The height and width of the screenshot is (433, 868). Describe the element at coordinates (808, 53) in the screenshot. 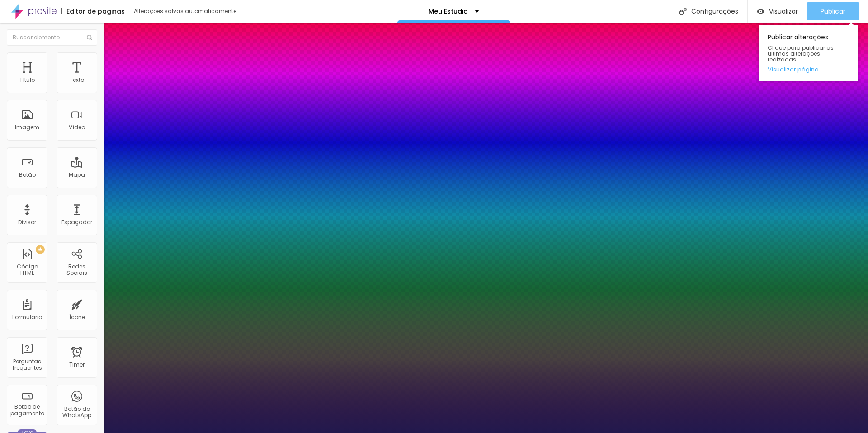

I see `div: Publicar alterações` at that location.